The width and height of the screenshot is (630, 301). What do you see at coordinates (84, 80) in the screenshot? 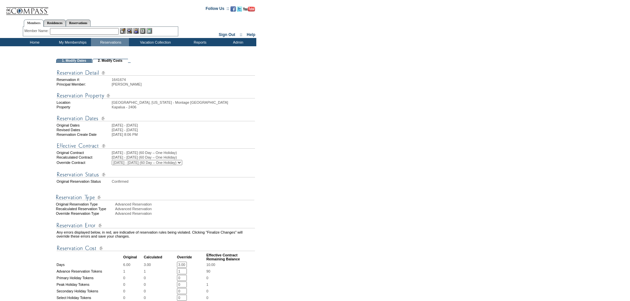
I see `td: Reservation #:` at bounding box center [84, 80].